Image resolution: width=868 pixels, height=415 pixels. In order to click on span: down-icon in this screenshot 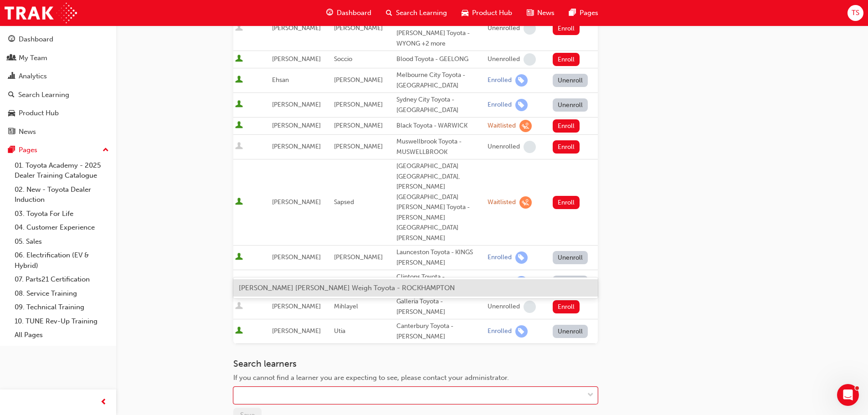, I will do `click(591, 395)`.